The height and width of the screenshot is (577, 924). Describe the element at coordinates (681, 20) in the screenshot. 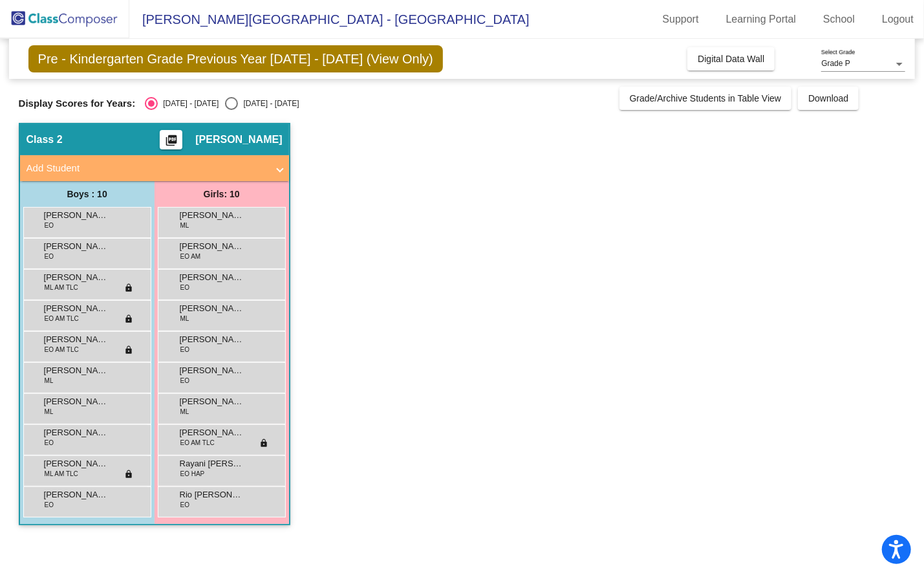

I see `a: Support` at that location.